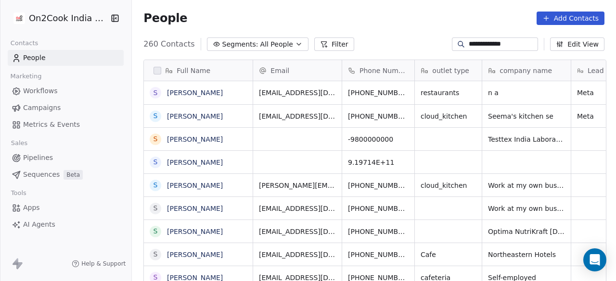  I want to click on span: On2Cook India Pvt. Ltd., so click(68, 18).